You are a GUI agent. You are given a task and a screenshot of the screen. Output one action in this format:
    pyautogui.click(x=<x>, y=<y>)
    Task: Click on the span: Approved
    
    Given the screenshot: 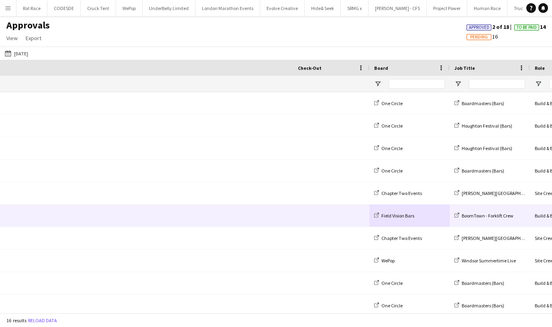 What is the action you would take?
    pyautogui.click(x=479, y=27)
    